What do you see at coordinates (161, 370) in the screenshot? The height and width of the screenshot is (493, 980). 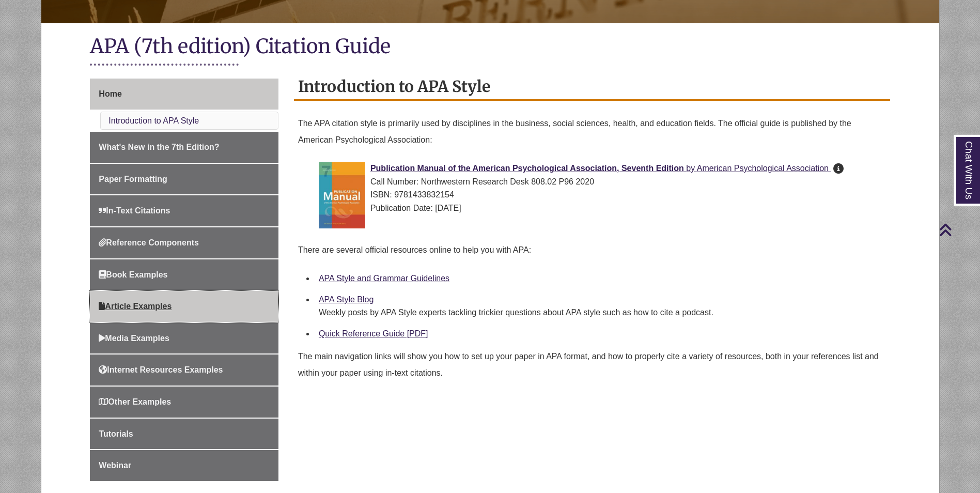 I see `span: Internet Resources Examples` at bounding box center [161, 370].